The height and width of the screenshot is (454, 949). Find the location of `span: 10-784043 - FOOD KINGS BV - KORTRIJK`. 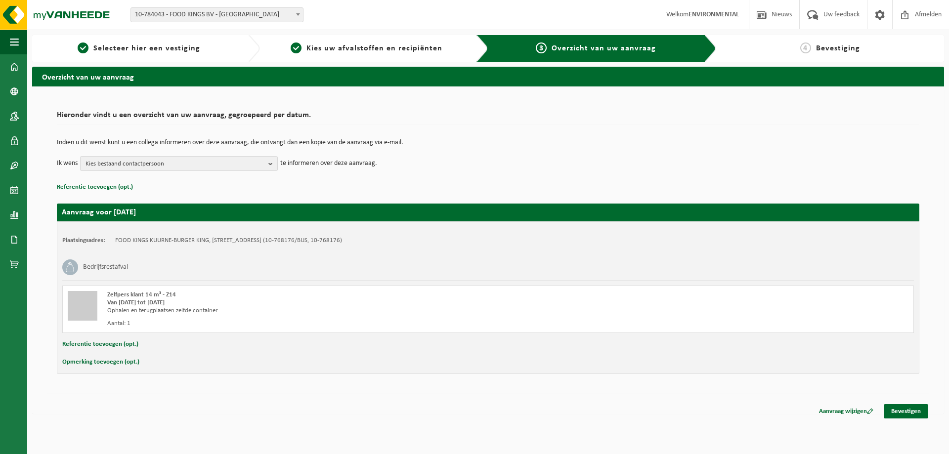

span: 10-784043 - FOOD KINGS BV - KORTRIJK is located at coordinates (217, 15).